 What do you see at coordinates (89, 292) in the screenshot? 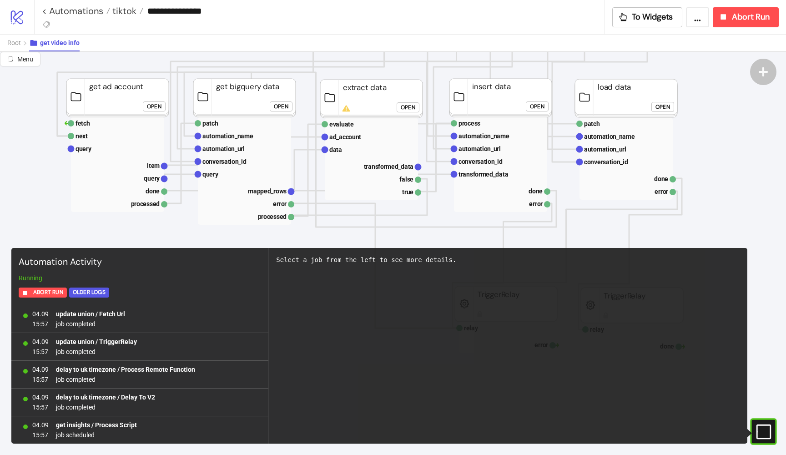
I see `button: Older Logs` at bounding box center [89, 292].